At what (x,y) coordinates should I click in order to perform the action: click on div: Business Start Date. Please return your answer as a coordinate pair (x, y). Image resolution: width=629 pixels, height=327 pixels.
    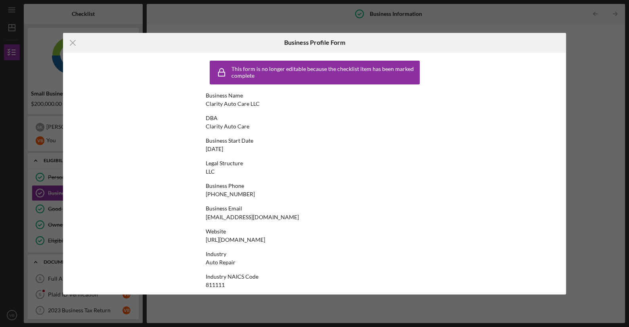
    Looking at the image, I should click on (314, 141).